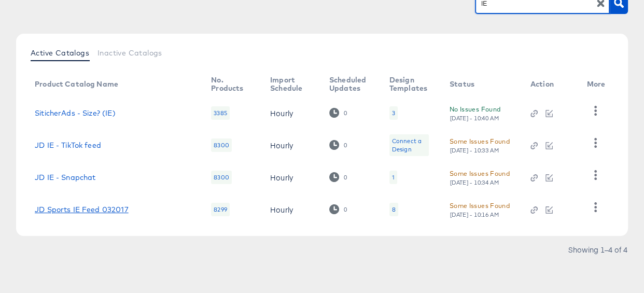 The width and height of the screenshot is (644, 293). Describe the element at coordinates (410, 145) in the screenshot. I see `div: Connect a Design` at that location.